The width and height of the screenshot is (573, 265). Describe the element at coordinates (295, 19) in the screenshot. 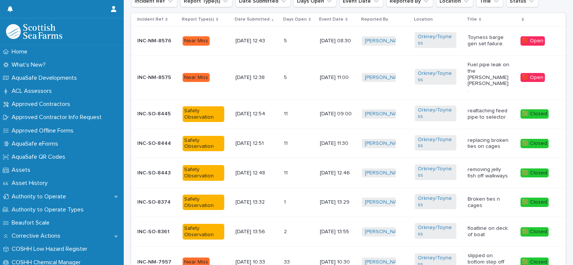

I see `p: Days Open` at that location.